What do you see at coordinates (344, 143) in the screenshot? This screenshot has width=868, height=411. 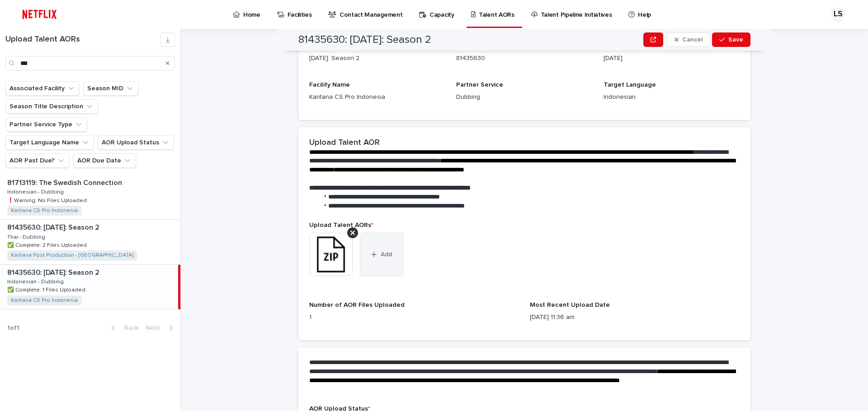 I see `h2: Upload Talent AOR` at bounding box center [344, 143].